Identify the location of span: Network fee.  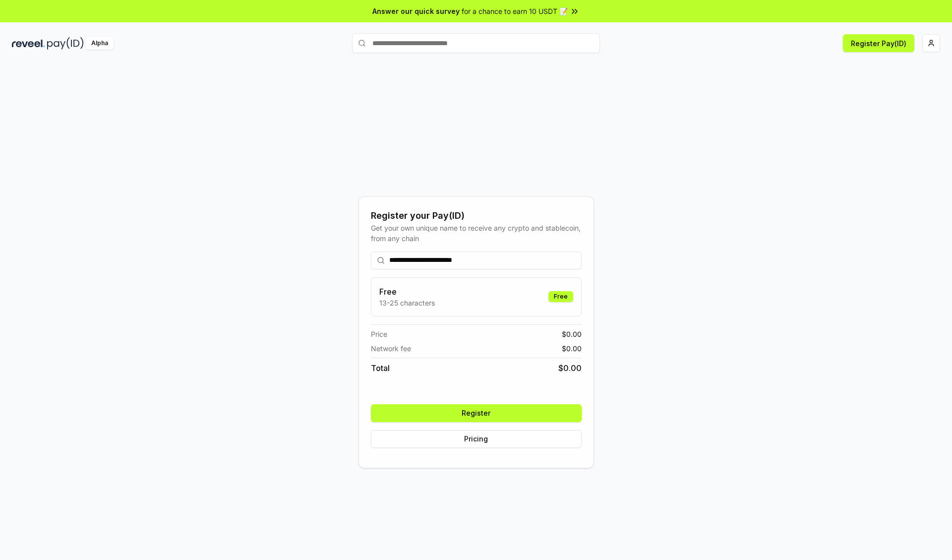
(391, 348).